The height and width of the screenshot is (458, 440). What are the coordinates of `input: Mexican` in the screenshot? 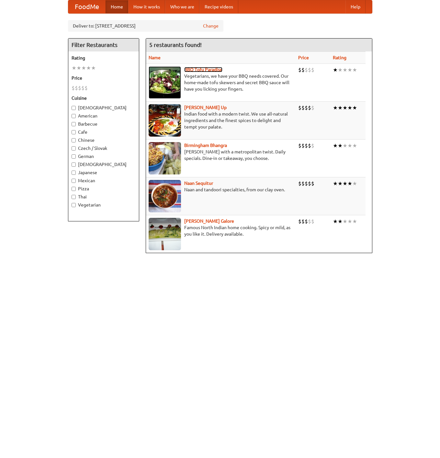 It's located at (73, 181).